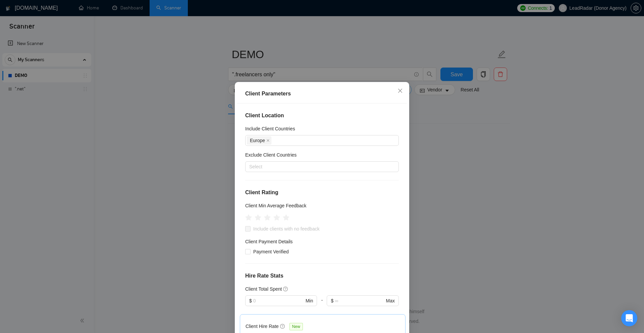 The width and height of the screenshot is (644, 333). What do you see at coordinates (322, 276) in the screenshot?
I see `h4: Hire Rate Stats` at bounding box center [322, 276].